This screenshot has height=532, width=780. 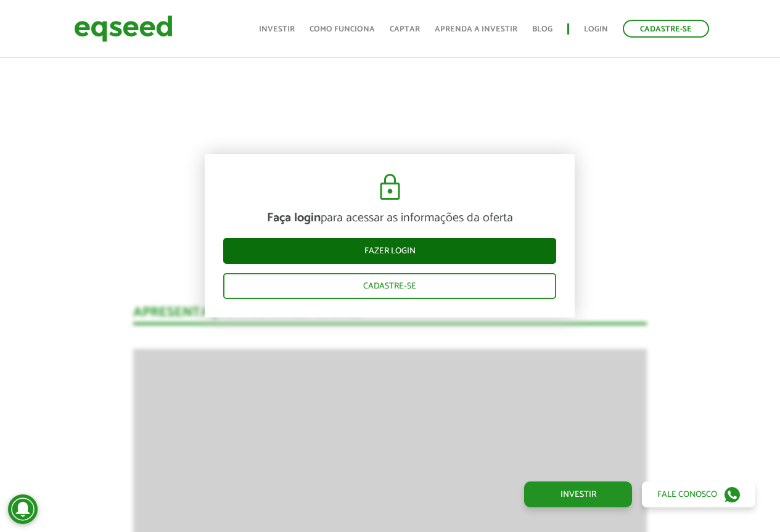 I want to click on p: para acessar as informações da oferta, so click(x=390, y=218).